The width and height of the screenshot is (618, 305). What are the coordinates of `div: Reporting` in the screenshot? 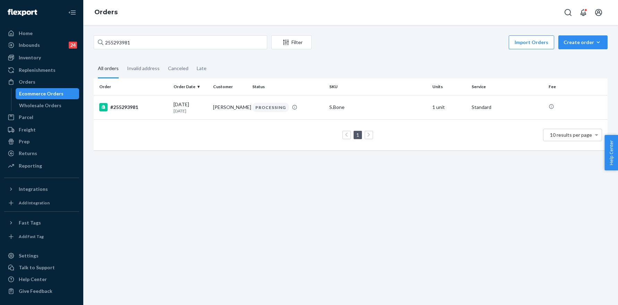 It's located at (30, 166).